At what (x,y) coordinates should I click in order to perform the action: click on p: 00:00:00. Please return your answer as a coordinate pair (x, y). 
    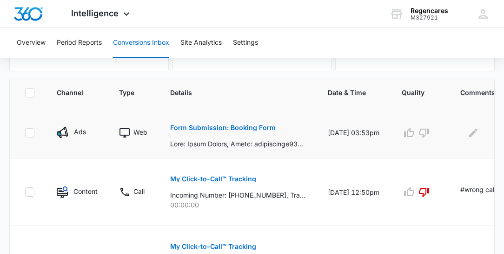
    Looking at the image, I should click on (238, 204).